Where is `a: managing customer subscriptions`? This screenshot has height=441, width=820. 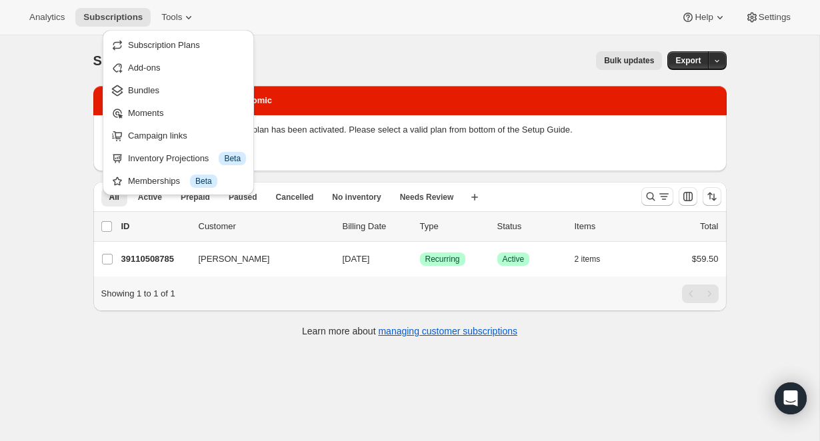
a: managing customer subscriptions is located at coordinates (447, 331).